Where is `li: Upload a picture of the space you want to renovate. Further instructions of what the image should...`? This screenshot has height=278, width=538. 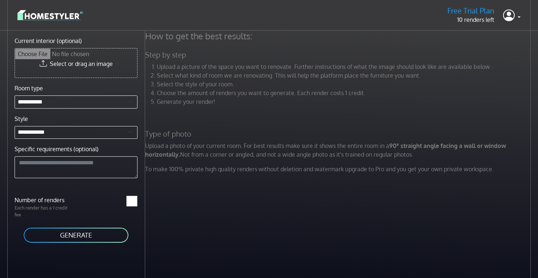
li: Upload a picture of the space you want to renovate. Further instructions of what the image should... is located at coordinates (345, 67).